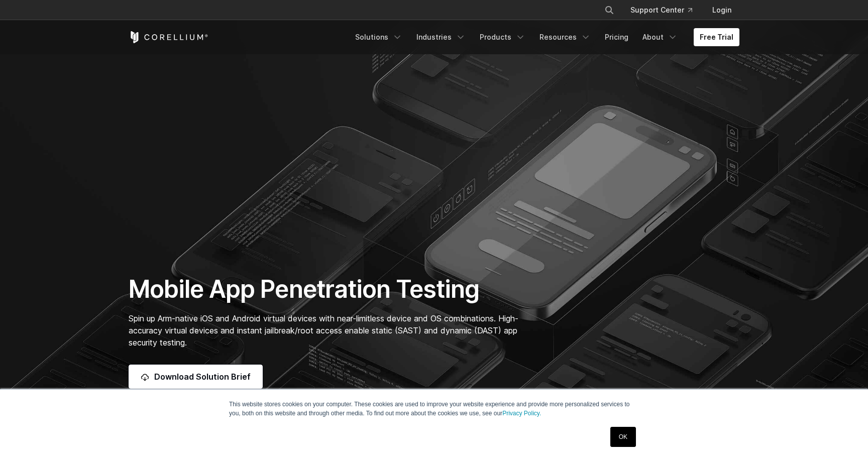 The width and height of the screenshot is (868, 460). Describe the element at coordinates (609, 10) in the screenshot. I see `button: Search` at that location.